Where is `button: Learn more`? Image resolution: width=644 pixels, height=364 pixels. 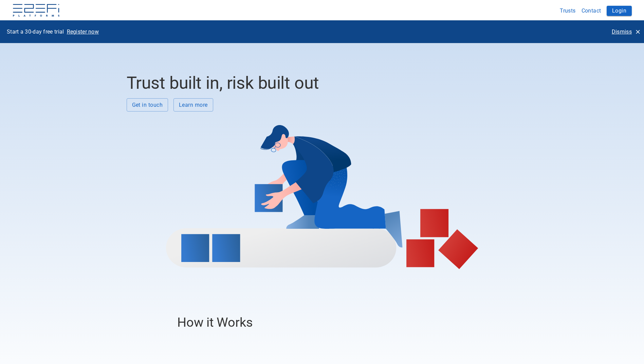 button: Learn more is located at coordinates (193, 105).